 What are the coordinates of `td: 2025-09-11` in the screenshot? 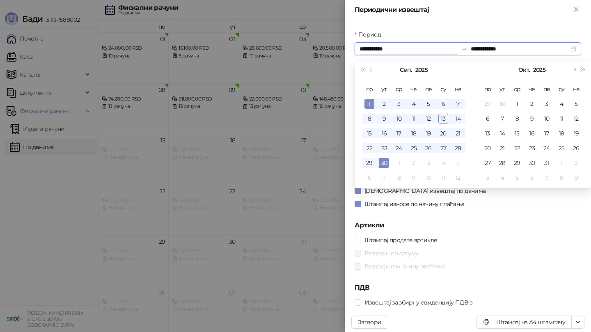 It's located at (414, 119).